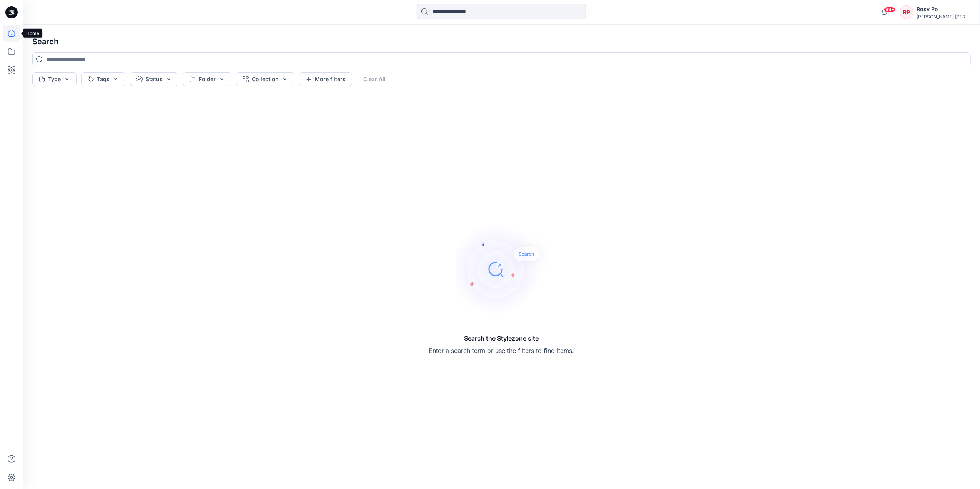  I want to click on button: Folder, so click(208, 79).